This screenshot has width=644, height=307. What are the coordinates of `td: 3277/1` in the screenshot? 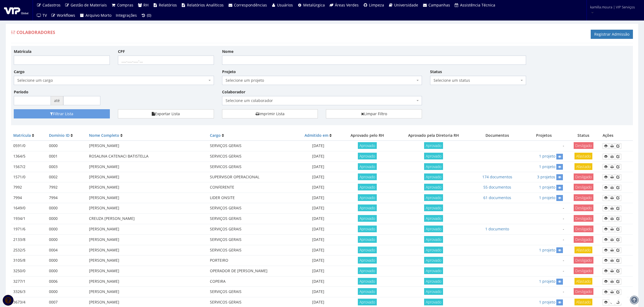 It's located at (29, 282).